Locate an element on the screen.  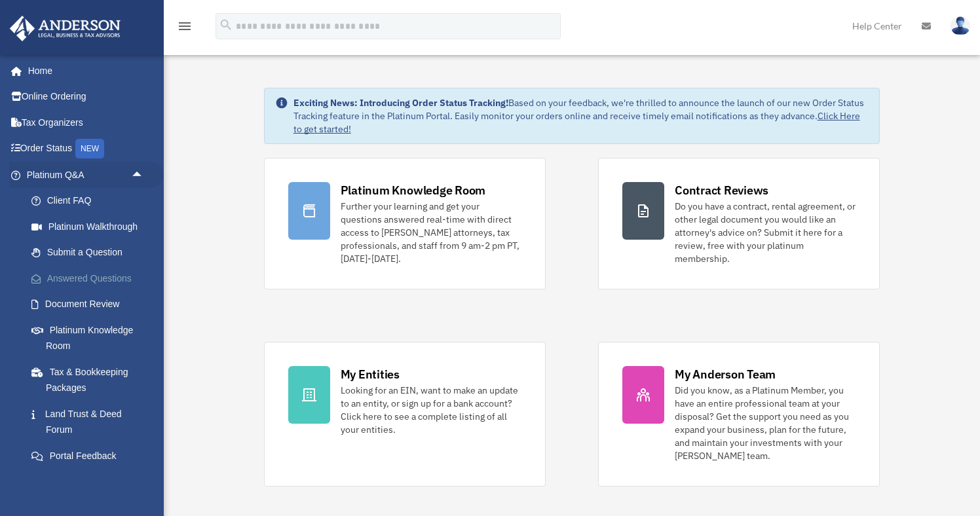
img: Anderson Advisors Platinum Portal is located at coordinates (65, 29).